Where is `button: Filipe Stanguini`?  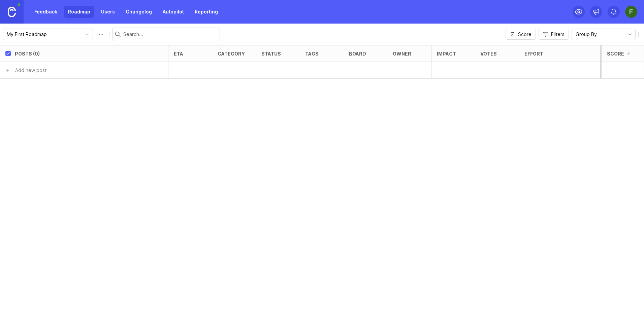
button: Filipe Stanguini is located at coordinates (631, 12).